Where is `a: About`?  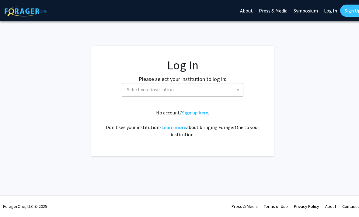
a: About is located at coordinates (330, 206).